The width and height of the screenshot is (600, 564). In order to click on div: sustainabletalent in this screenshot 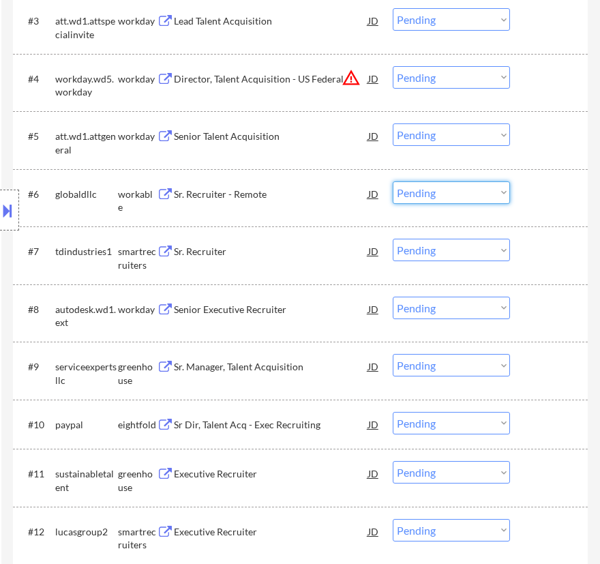, I will do `click(86, 480)`.